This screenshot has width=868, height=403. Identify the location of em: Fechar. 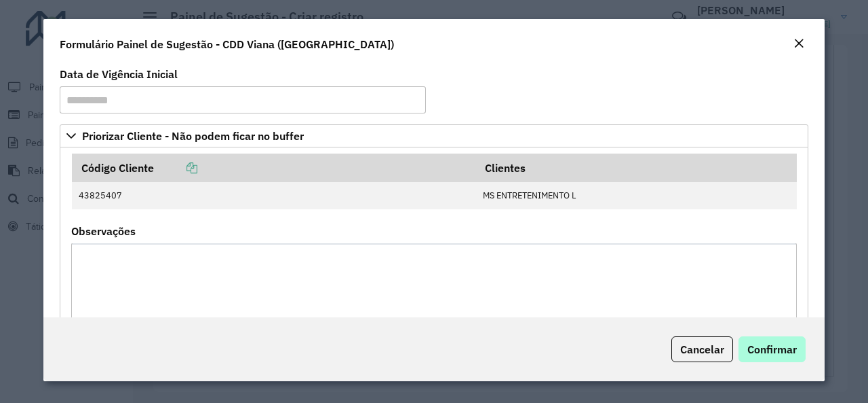
(799, 43).